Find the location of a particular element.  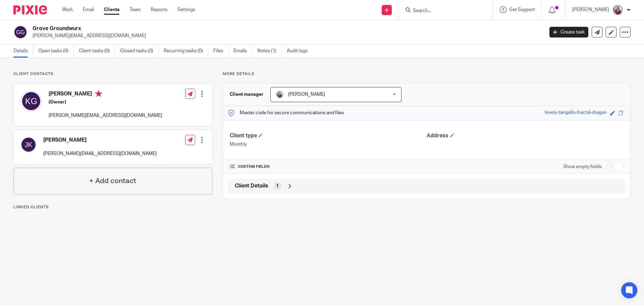

a: Notes (1) is located at coordinates (269, 51).